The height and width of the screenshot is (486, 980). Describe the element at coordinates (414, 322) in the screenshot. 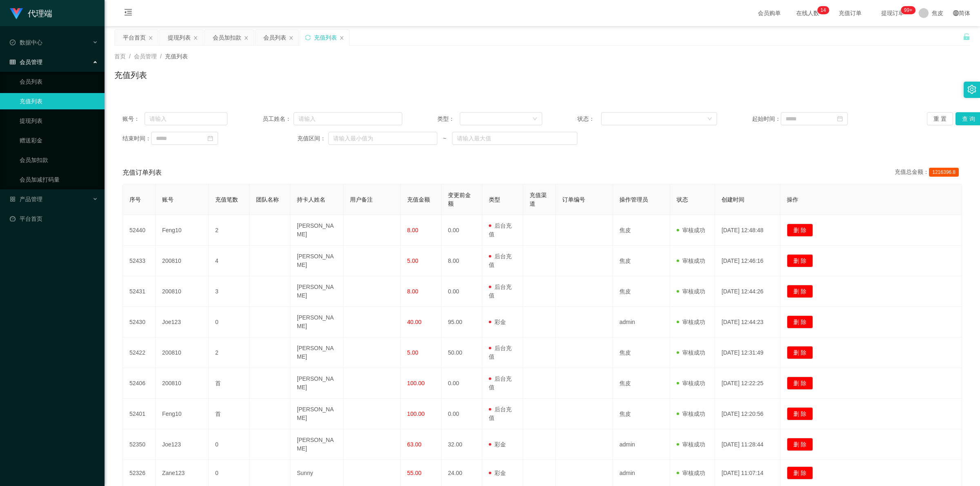

I see `span: 40.00` at that location.